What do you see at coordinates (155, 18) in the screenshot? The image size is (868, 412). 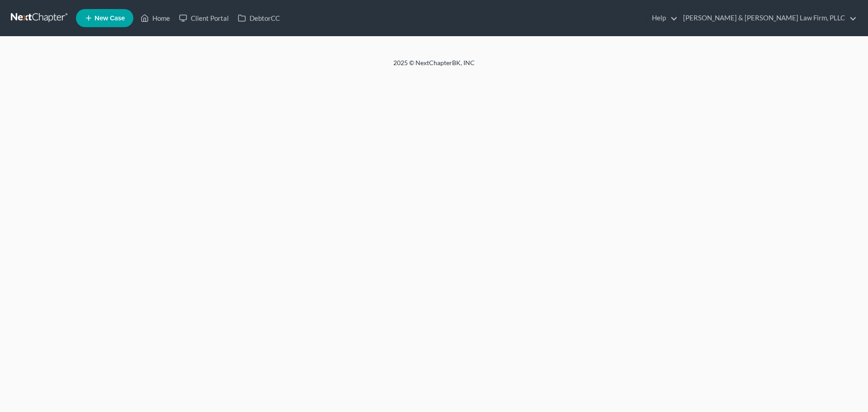 I see `a: Home` at bounding box center [155, 18].